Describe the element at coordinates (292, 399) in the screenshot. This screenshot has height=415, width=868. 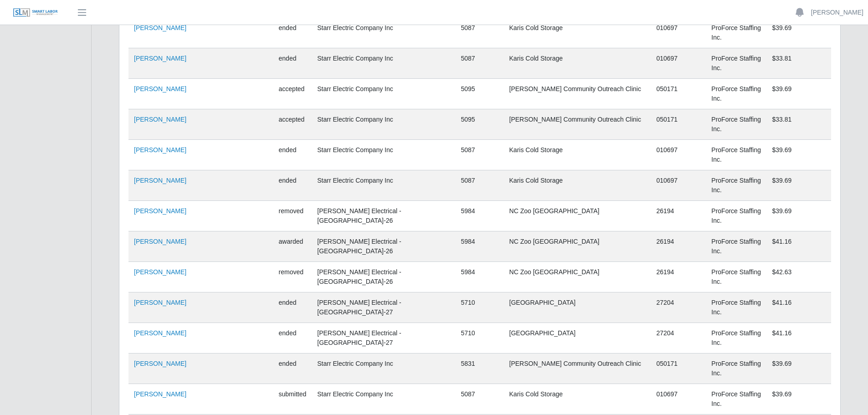
I see `td: submitted` at that location.